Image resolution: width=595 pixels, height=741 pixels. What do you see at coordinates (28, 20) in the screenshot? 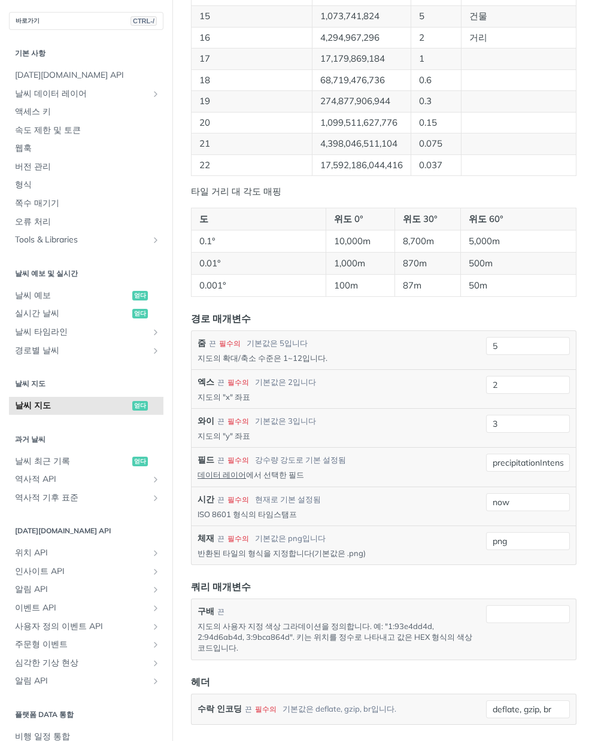
I see `font: 바로가기` at bounding box center [28, 20].